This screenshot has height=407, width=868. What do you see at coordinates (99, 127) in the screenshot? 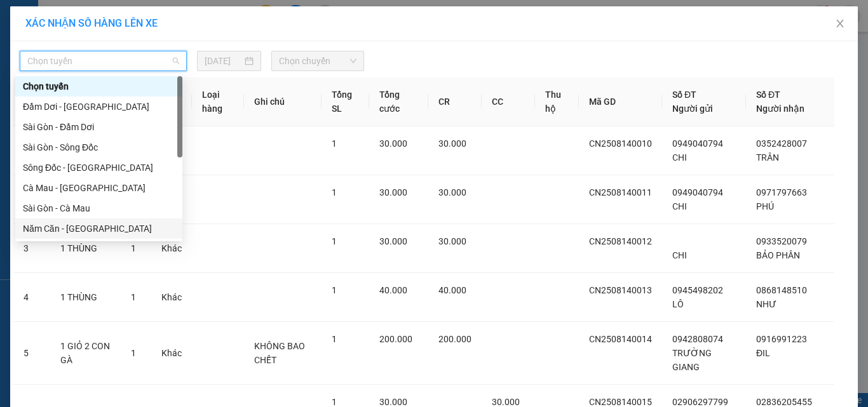
I see `div: Sài Gòn - Đầm Dơi` at bounding box center [99, 127].